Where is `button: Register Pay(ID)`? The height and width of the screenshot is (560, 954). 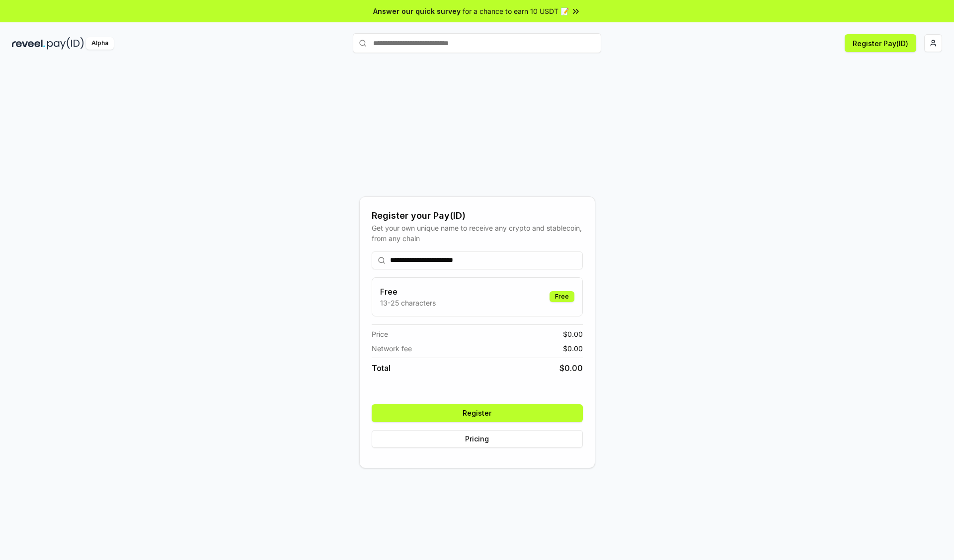
button: Register Pay(ID) is located at coordinates (880, 43).